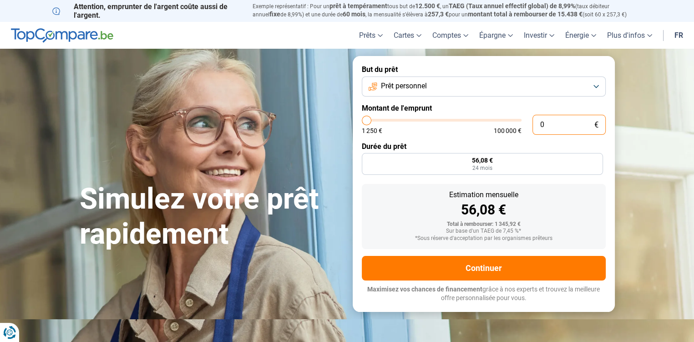  What do you see at coordinates (408, 35) in the screenshot?
I see `a: Cartes` at bounding box center [408, 35].